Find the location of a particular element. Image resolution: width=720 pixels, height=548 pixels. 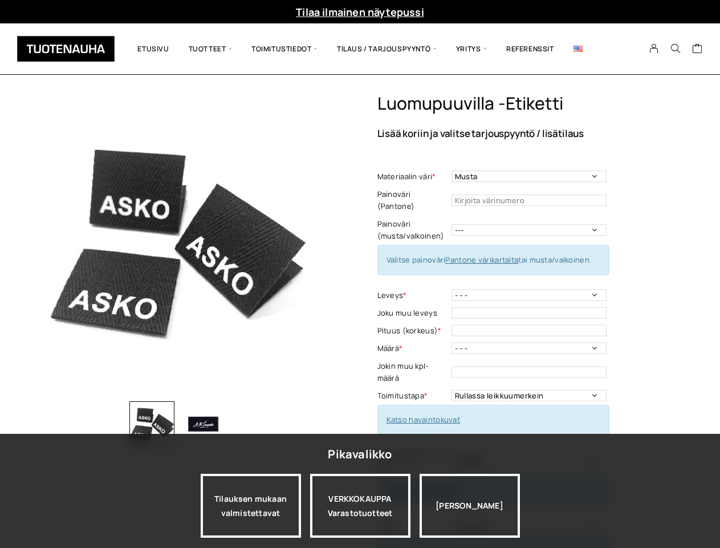

a: Referenssit is located at coordinates (531, 48).